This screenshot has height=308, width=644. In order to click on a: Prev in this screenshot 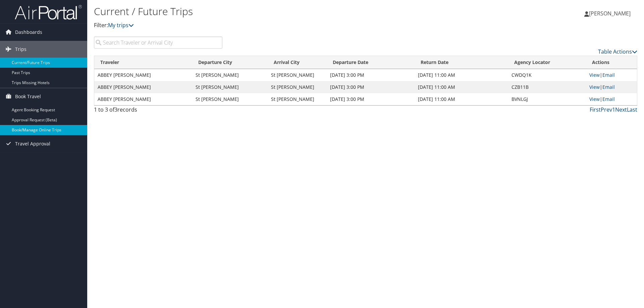, I will do `click(607, 109)`.